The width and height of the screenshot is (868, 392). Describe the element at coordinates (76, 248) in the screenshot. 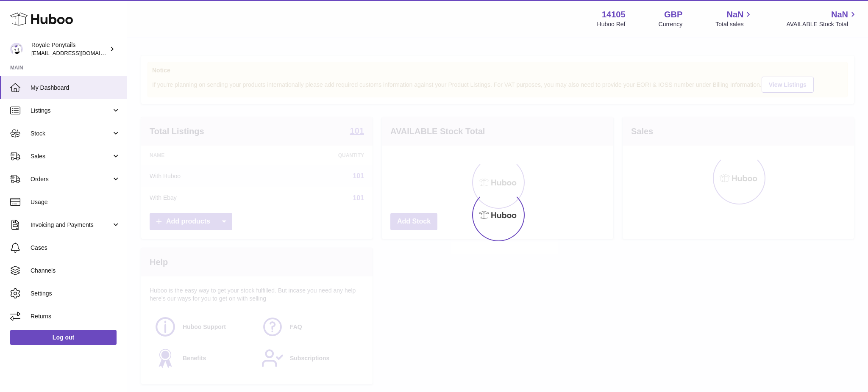

I see `span: Cases` at that location.